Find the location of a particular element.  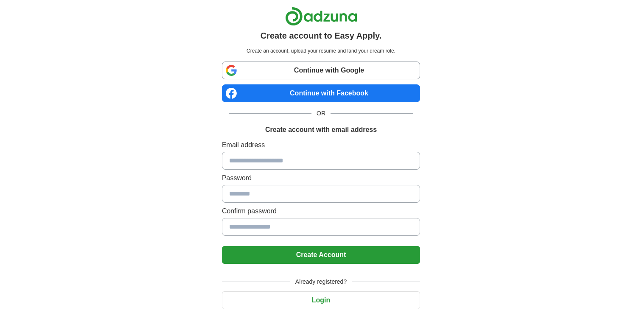

a: Login is located at coordinates (321, 300).